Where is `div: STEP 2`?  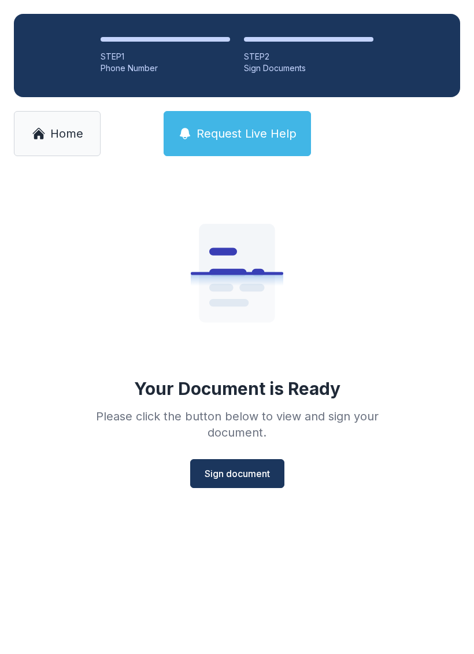
div: STEP 2 is located at coordinates (309, 57).